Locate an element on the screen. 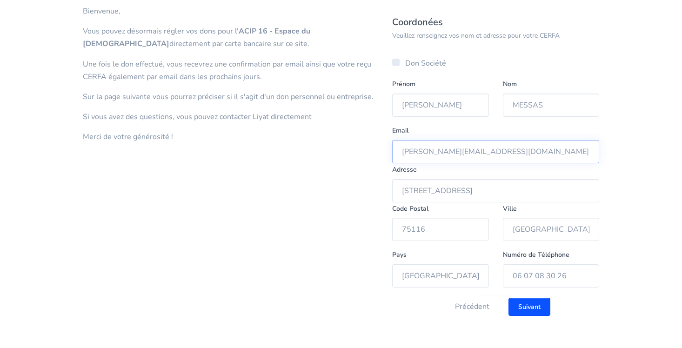 This screenshot has width=682, height=348. label: Code Postal is located at coordinates (410, 209).